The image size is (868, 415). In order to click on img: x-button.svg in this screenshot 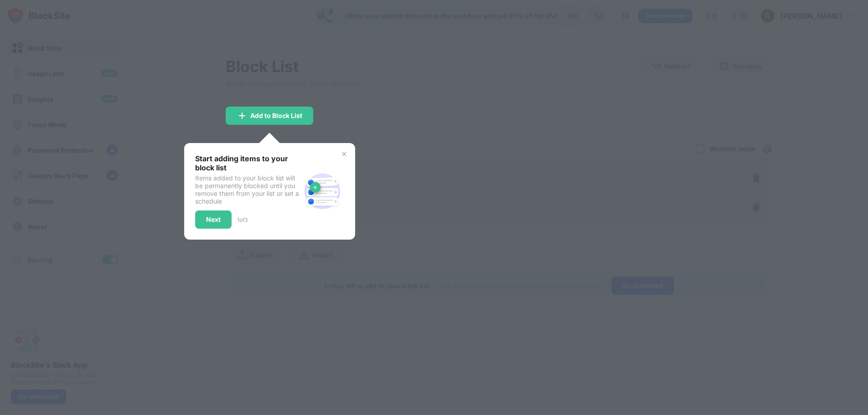, I will do `click(344, 154)`.